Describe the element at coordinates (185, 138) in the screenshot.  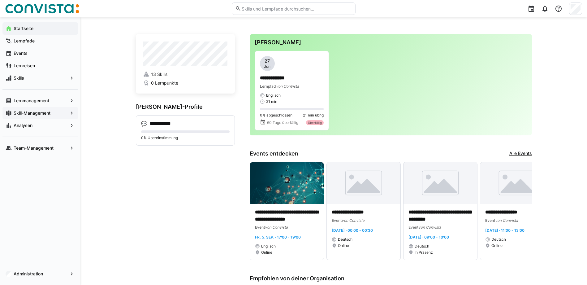
I see `p: 0% Übereinstimmung` at that location.